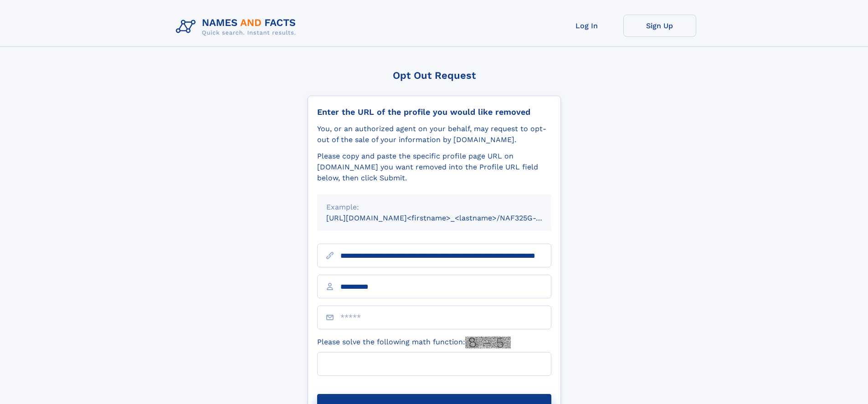  Describe the element at coordinates (586, 25) in the screenshot. I see `a: Log In` at that location.